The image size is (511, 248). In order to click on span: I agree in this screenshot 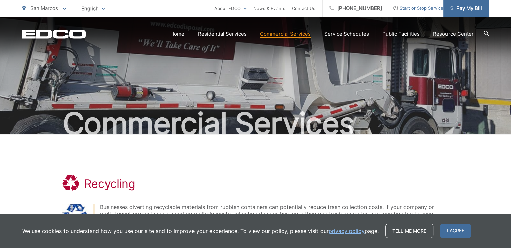, I will do `click(456, 231)`.